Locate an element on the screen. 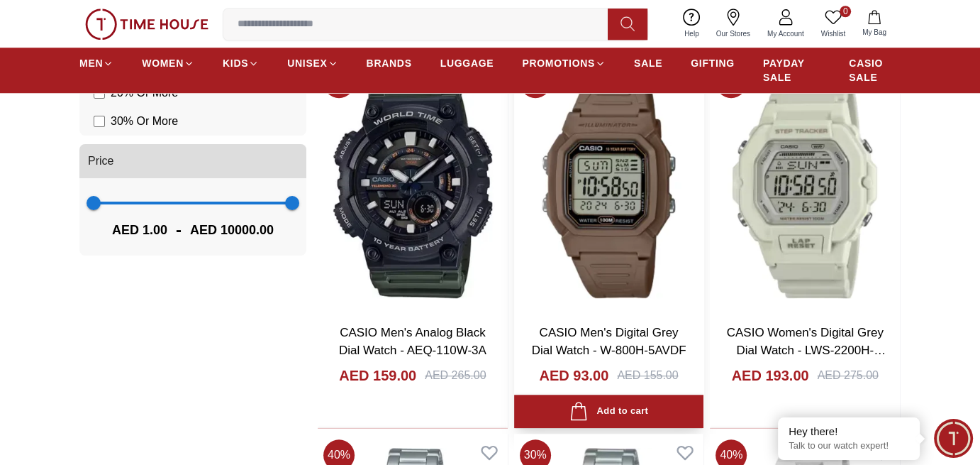  span: 20 % Or More is located at coordinates (144, 93).